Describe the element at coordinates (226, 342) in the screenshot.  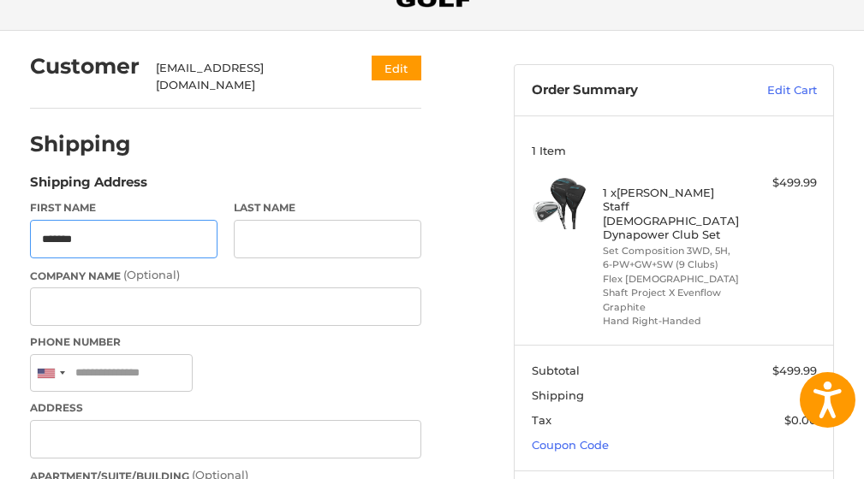
I see `label: Phone Number` at that location.